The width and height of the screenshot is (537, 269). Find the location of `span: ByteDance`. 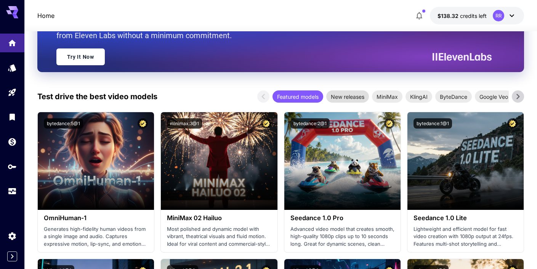

span: ByteDance is located at coordinates (454, 96).